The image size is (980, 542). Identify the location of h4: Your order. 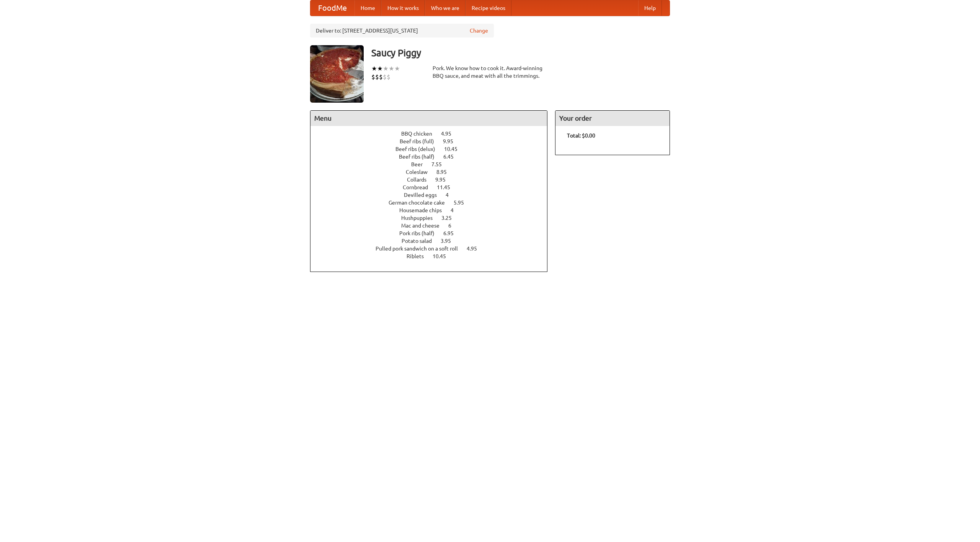
(613, 118).